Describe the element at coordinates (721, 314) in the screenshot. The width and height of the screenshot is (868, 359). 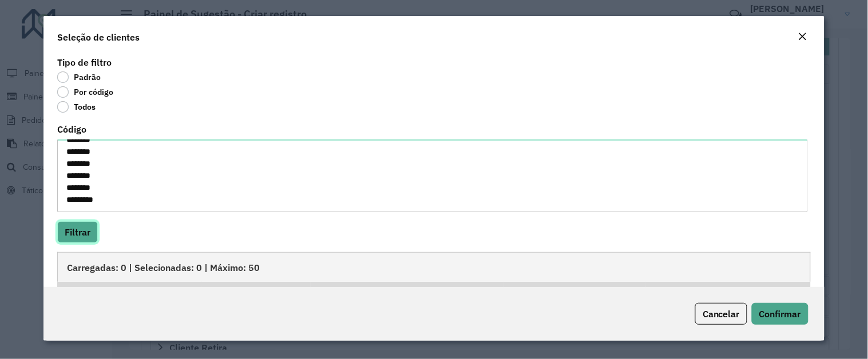
I see `span: Cancelar` at that location.